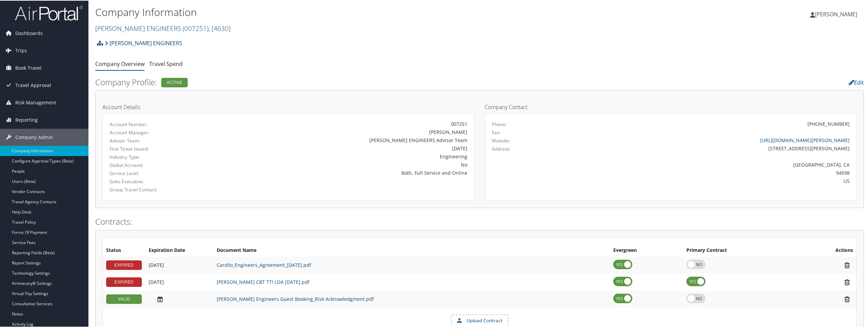 This screenshot has height=327, width=868. I want to click on span: Company Admin, so click(34, 136).